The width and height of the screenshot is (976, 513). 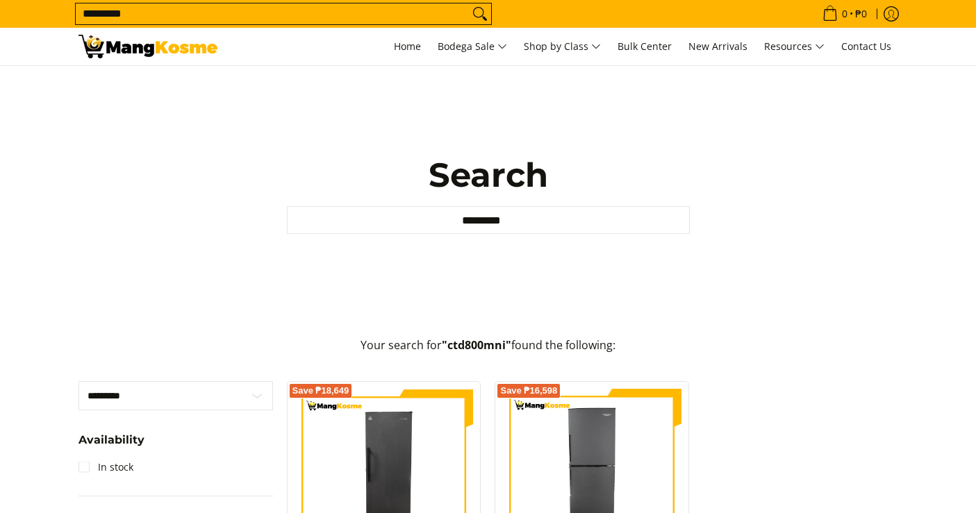 What do you see at coordinates (407, 46) in the screenshot?
I see `span: Home` at bounding box center [407, 46].